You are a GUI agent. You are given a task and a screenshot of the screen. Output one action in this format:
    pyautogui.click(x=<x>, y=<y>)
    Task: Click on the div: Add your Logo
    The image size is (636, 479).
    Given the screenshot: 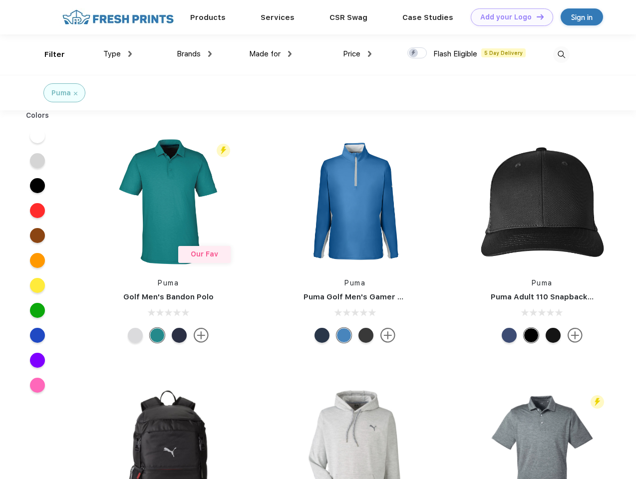 What is the action you would take?
    pyautogui.click(x=506, y=17)
    